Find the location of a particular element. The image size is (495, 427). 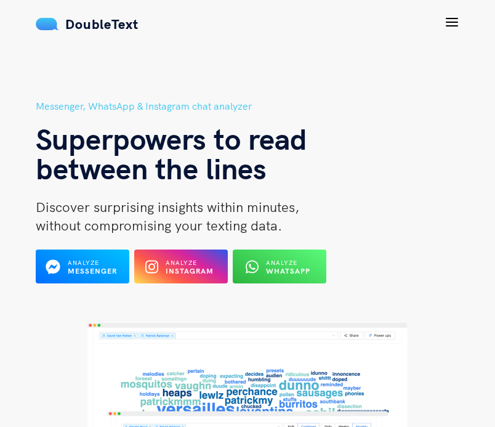

a: DoubleText is located at coordinates (87, 24).